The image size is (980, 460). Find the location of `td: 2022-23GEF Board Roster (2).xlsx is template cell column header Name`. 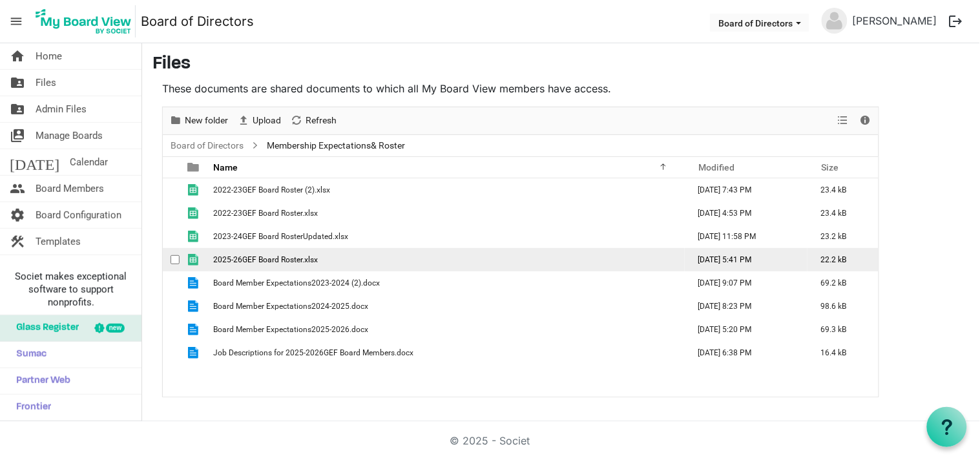

td: 2022-23GEF Board Roster (2).xlsx is template cell column header Name is located at coordinates (447, 190).